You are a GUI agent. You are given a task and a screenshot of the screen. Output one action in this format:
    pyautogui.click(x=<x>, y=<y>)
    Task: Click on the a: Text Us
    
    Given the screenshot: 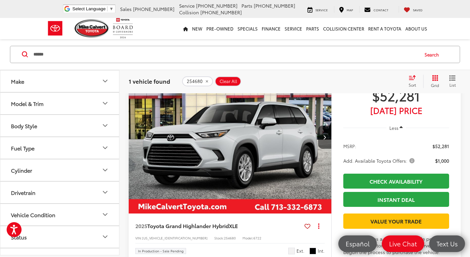 What is the action you would take?
    pyautogui.click(x=447, y=243)
    